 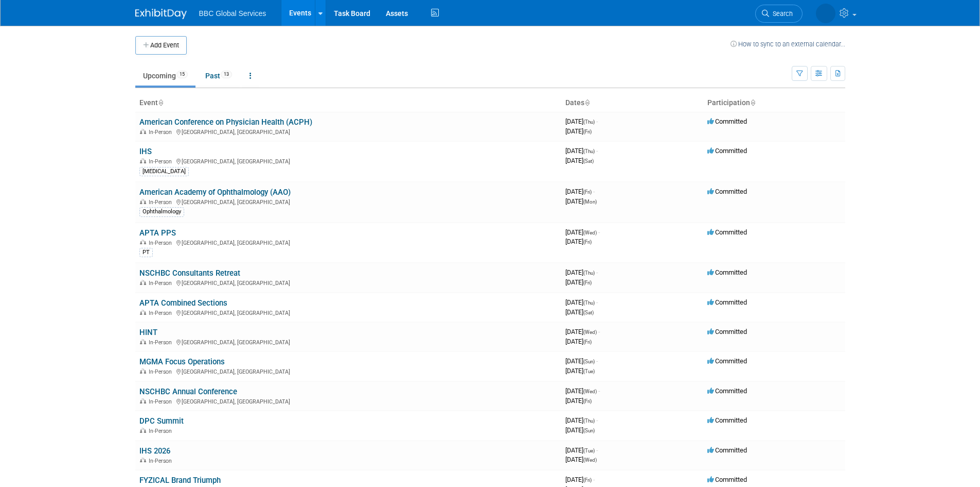 What do you see at coordinates (590, 202) in the screenshot?
I see `span: (Mon)` at bounding box center [590, 202].